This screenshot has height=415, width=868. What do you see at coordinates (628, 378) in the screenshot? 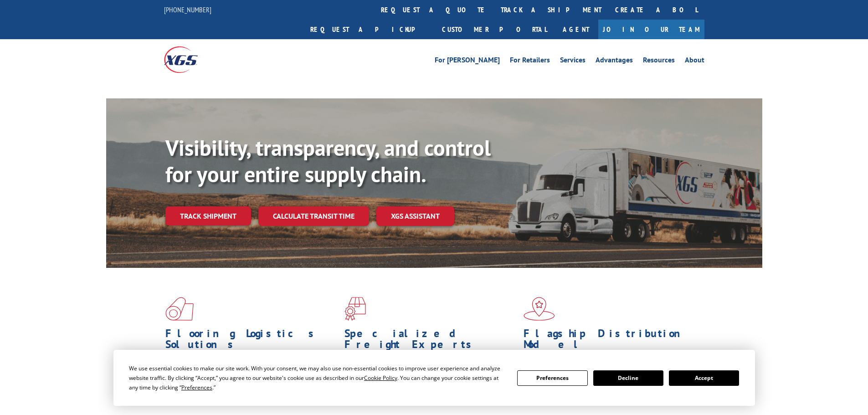
I see `button: Decline` at bounding box center [628, 378].